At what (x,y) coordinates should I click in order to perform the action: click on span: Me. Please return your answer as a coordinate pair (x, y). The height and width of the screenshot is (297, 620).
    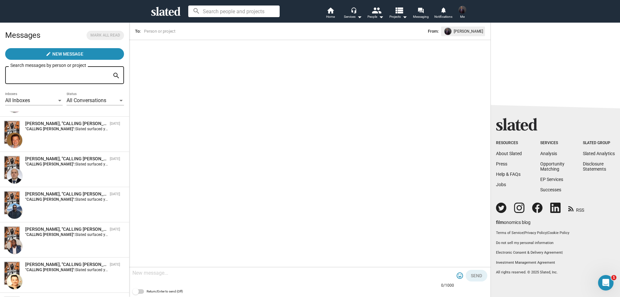
    Looking at the image, I should click on (463, 17).